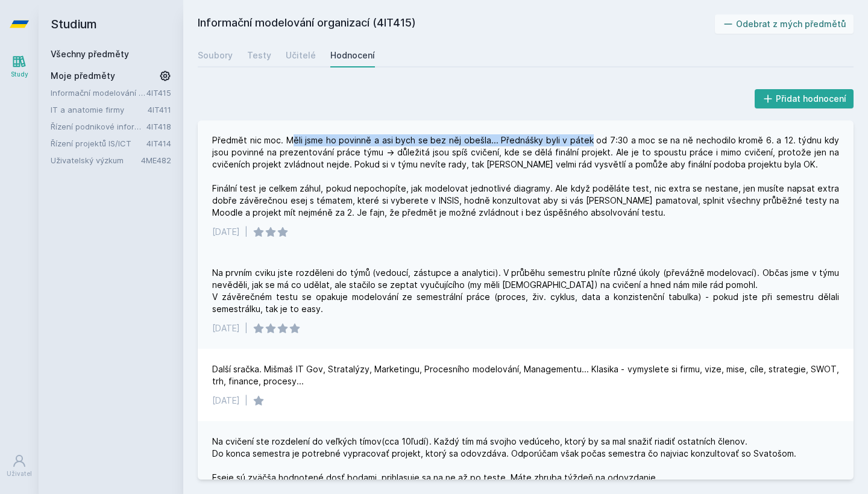 The height and width of the screenshot is (494, 868). I want to click on div: Další sračka. Mišmaš IT Gov, Stratalýzy, Marketingu, Procesního modelování, Managementu... Klasik..., so click(526, 375).